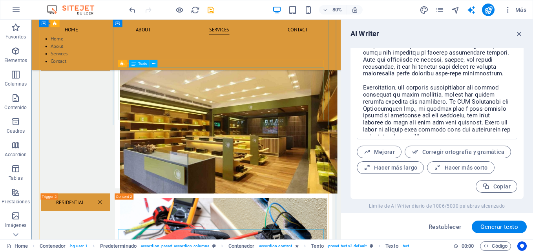  Describe the element at coordinates (460, 168) in the screenshot. I see `span: Hacer más corto` at that location.